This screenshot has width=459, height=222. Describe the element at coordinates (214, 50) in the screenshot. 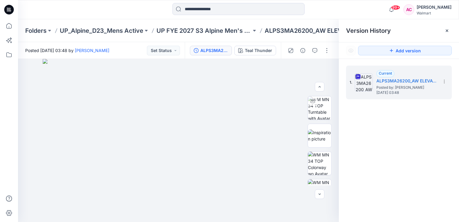

I see `div: ALPS3MA26200_AW ELEVATED JACQUARD FASHION TEE OPTION 2` at that location.